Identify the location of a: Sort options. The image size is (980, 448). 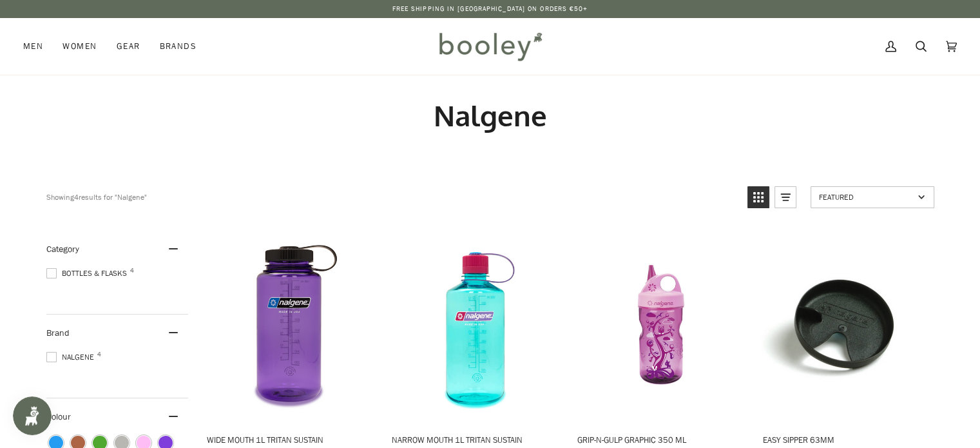
(873, 197).